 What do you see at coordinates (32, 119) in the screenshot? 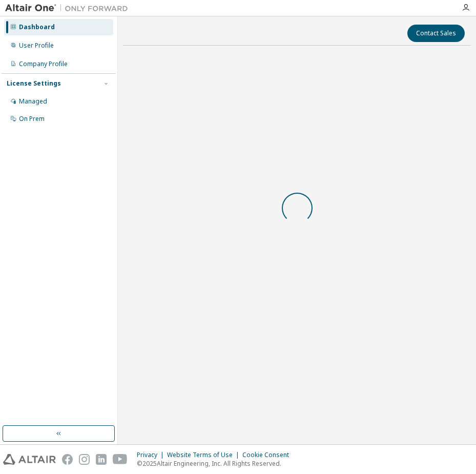
I see `div: On Prem` at bounding box center [32, 119].